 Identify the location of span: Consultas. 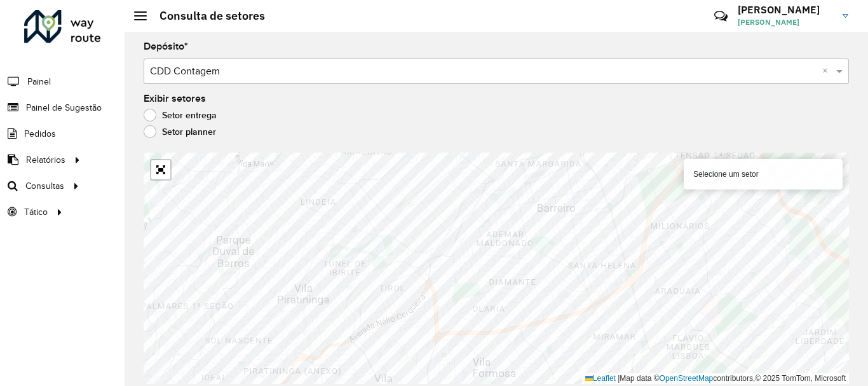
(45, 186).